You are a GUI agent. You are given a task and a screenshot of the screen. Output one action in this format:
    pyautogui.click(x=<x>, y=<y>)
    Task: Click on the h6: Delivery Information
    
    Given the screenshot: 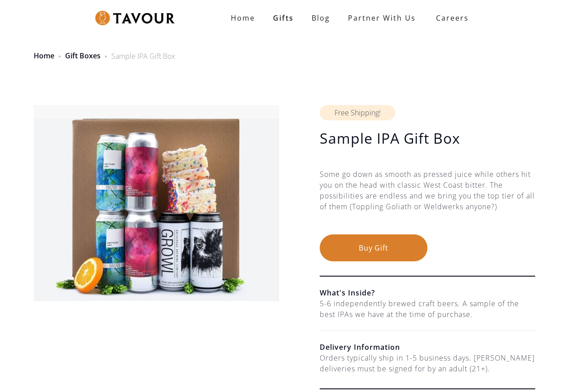 What is the action you would take?
    pyautogui.click(x=427, y=347)
    